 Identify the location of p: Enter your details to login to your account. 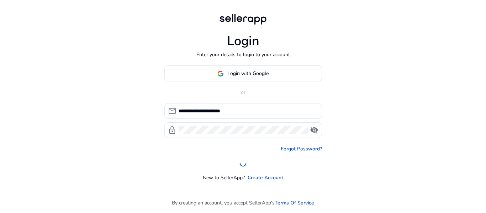
(243, 54).